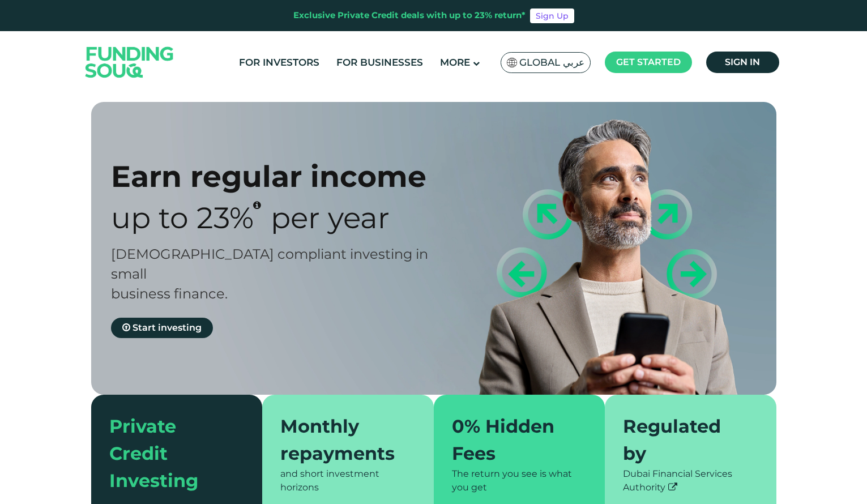  Describe the element at coordinates (691, 480) in the screenshot. I see `div: Dubai Financial Services Authority` at that location.